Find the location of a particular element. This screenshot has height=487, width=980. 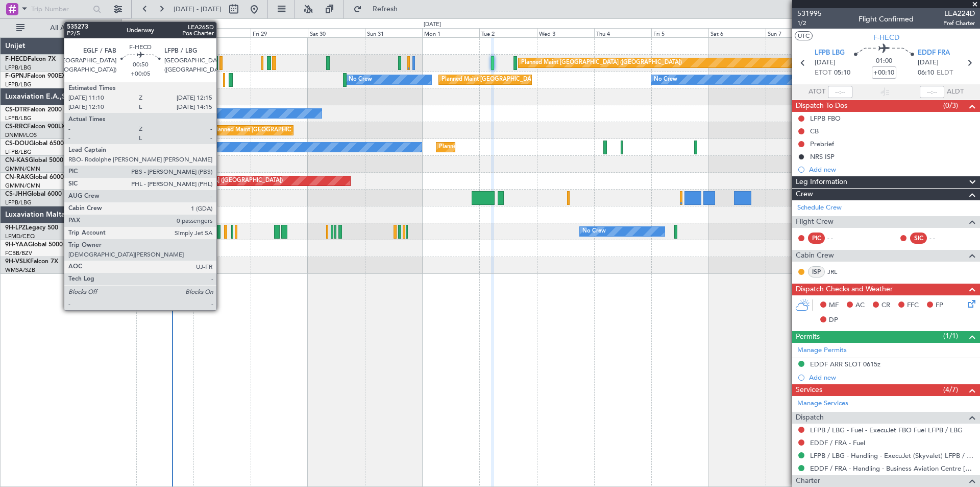

button: UTC is located at coordinates (803, 36).